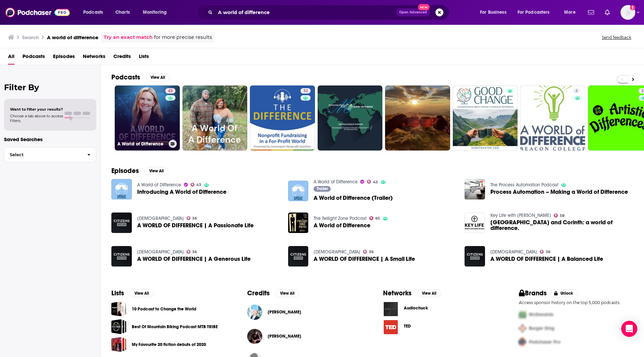 The height and width of the screenshot is (357, 644). What do you see at coordinates (322, 189) in the screenshot?
I see `span: Trailer` at bounding box center [322, 189].